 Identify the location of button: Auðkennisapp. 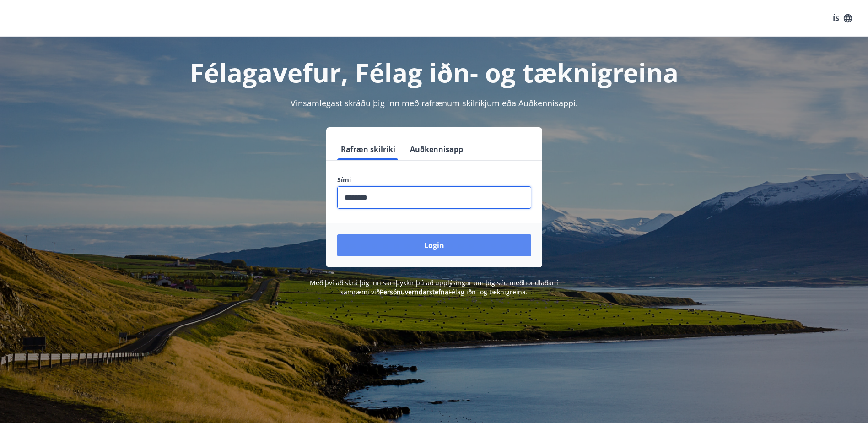
(436, 149).